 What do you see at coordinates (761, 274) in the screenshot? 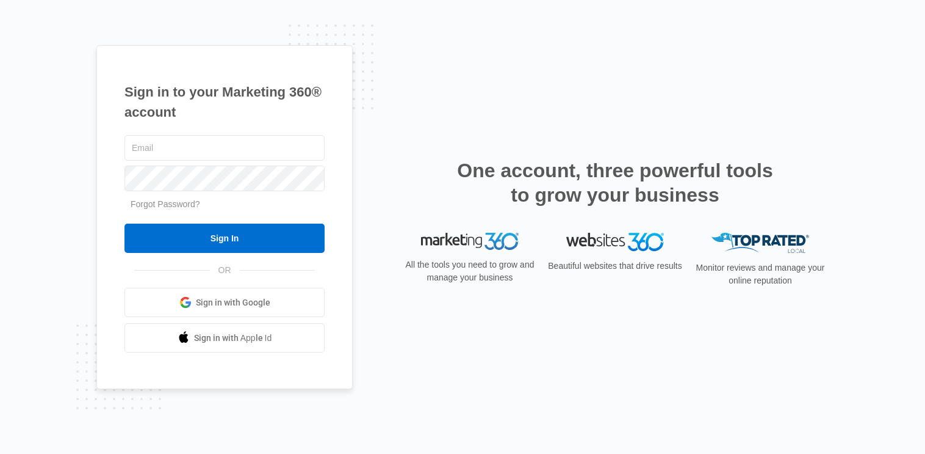
I see `p: Monitor reviews and manage your online reputation` at bounding box center [761, 274].